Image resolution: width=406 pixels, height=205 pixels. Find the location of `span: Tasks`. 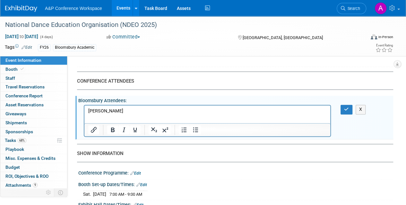

span: Tasks is located at coordinates (15, 141).